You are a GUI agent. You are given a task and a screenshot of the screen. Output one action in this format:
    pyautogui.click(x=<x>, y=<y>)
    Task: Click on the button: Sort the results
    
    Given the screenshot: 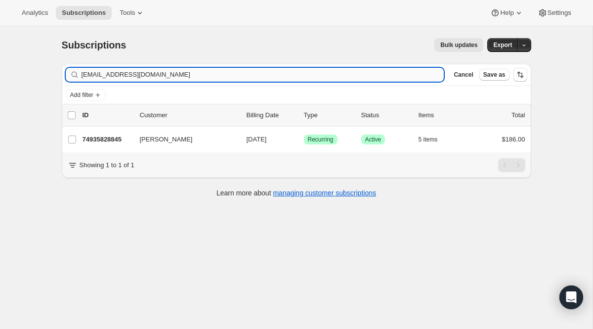 What is the action you would take?
    pyautogui.click(x=521, y=75)
    